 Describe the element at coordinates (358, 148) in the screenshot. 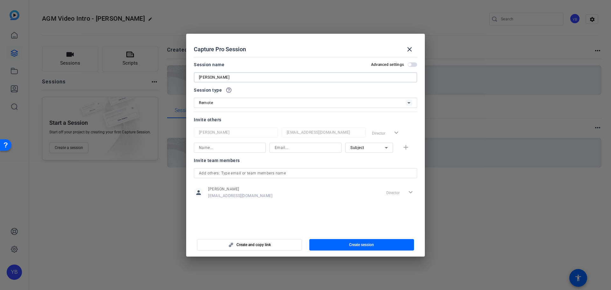

I see `span: Subject` at that location.